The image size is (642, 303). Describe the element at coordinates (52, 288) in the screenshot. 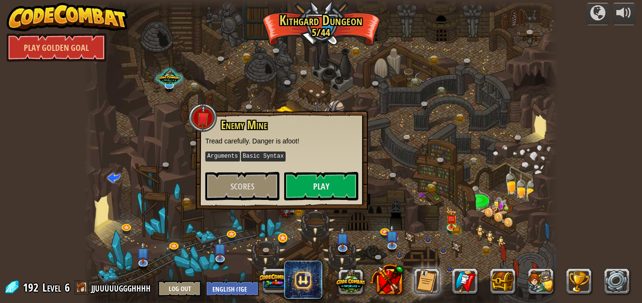

I see `span: Level` at that location.